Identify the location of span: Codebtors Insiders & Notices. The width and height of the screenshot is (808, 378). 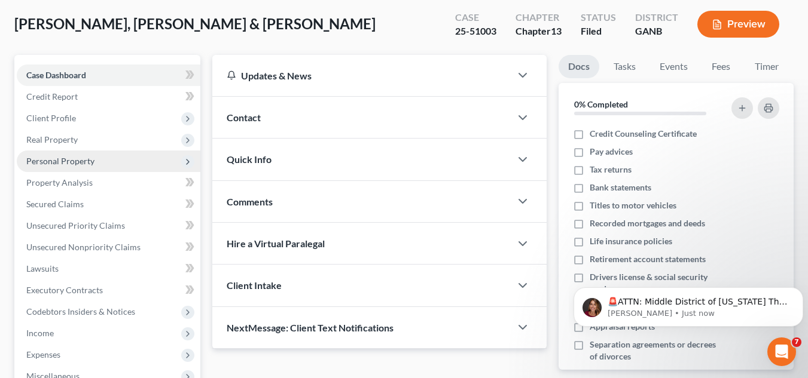
(81, 312).